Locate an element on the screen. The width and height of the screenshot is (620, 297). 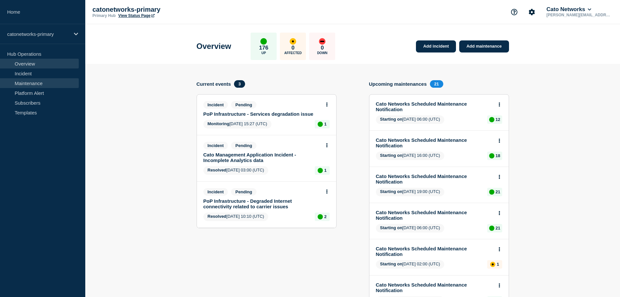
span: 3 is located at coordinates (239, 84).